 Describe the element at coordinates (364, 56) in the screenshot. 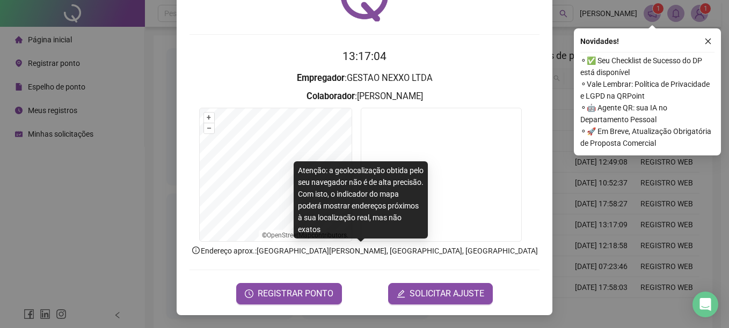

I see `time: 13:17:04` at that location.